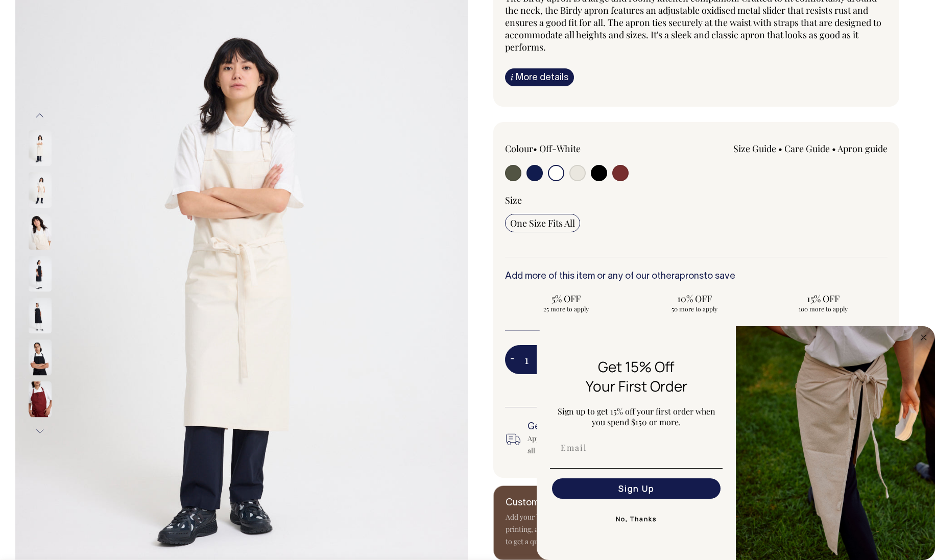 This screenshot has height=560, width=935. Describe the element at coordinates (806, 148) in the screenshot. I see `a: Care Guide` at that location.